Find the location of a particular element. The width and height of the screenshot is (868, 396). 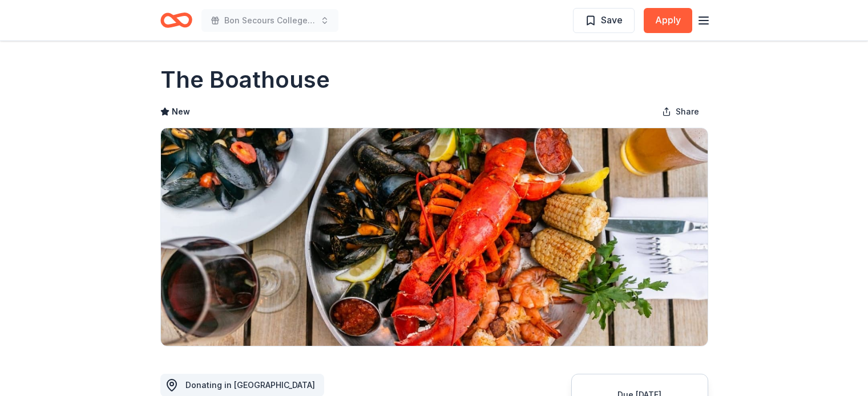

button: Bon Secours College of Nursing Global Outreach Auction is located at coordinates (270, 21).